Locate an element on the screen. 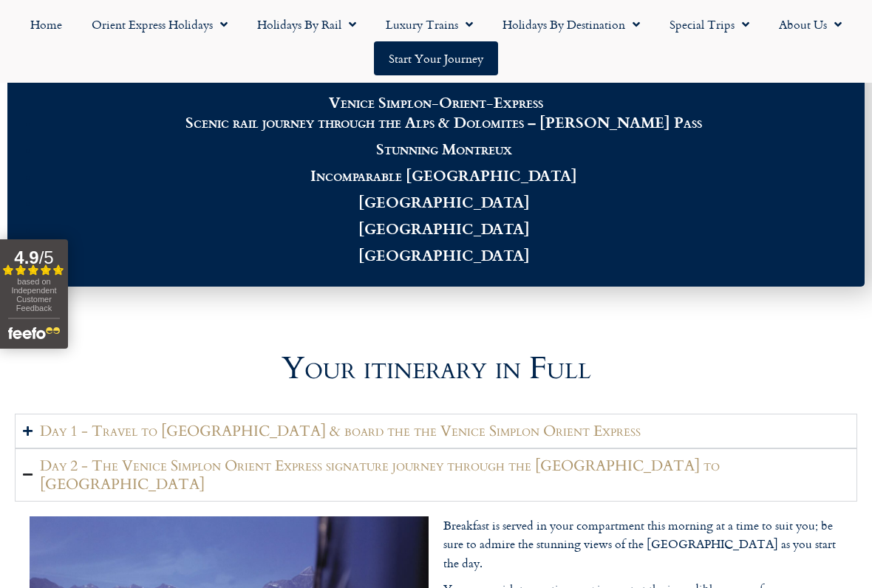 This screenshot has width=872, height=588. strong: Venice Simplon-Orient-Express is located at coordinates (436, 102).